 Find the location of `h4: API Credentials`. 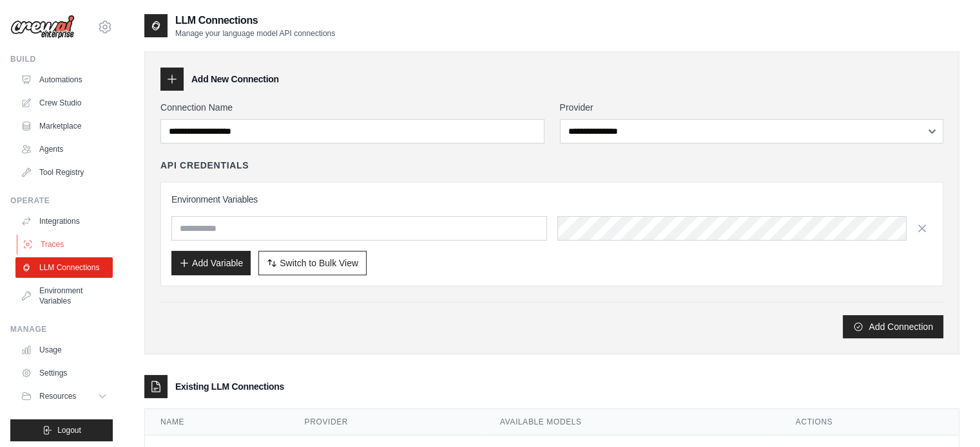

h4: API Credentials is located at coordinates (204, 166).